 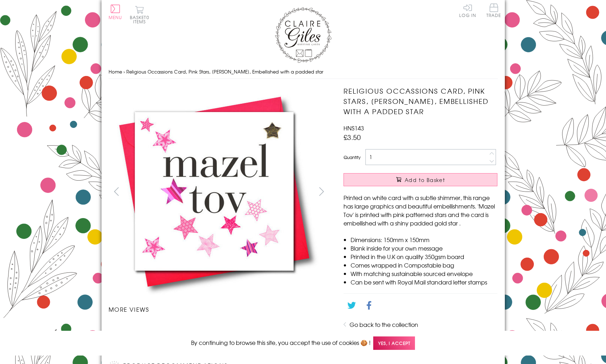 What do you see at coordinates (116, 17) in the screenshot?
I see `span: Menu` at bounding box center [116, 17].